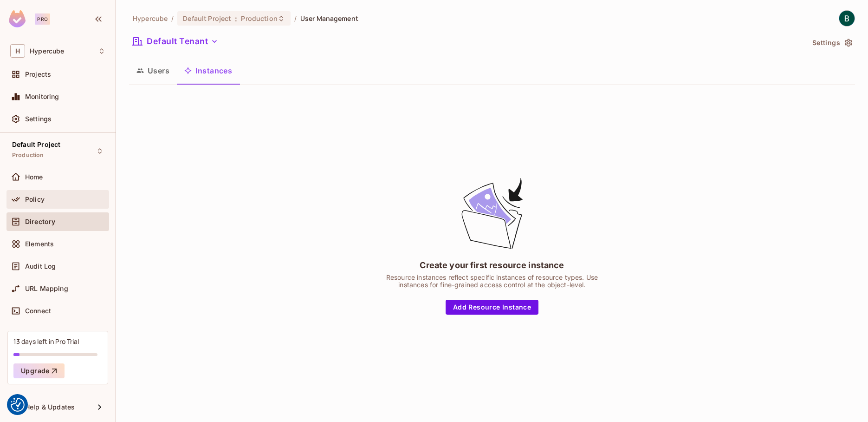  Describe the element at coordinates (40, 222) in the screenshot. I see `span: Directory` at that location.